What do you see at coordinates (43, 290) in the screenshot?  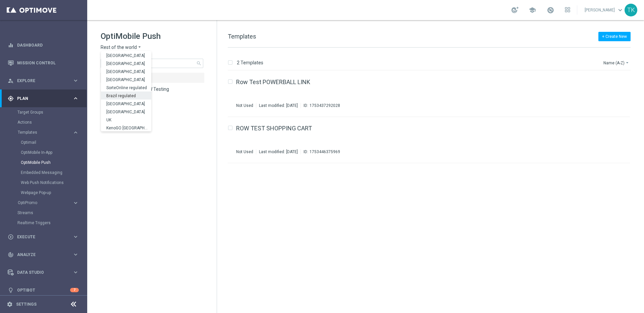 I see `div: Optibot` at bounding box center [43, 290].